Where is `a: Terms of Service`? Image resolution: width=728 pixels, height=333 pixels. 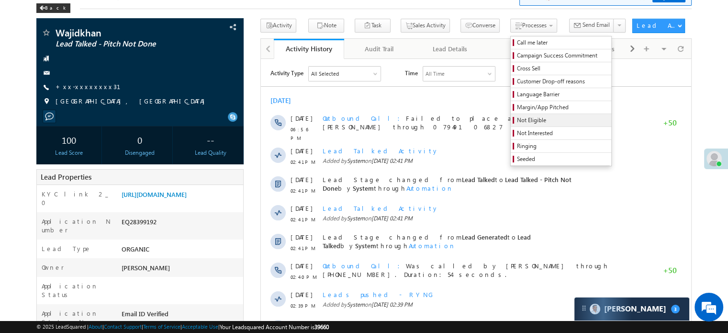
a: Terms of Service is located at coordinates (162, 326).